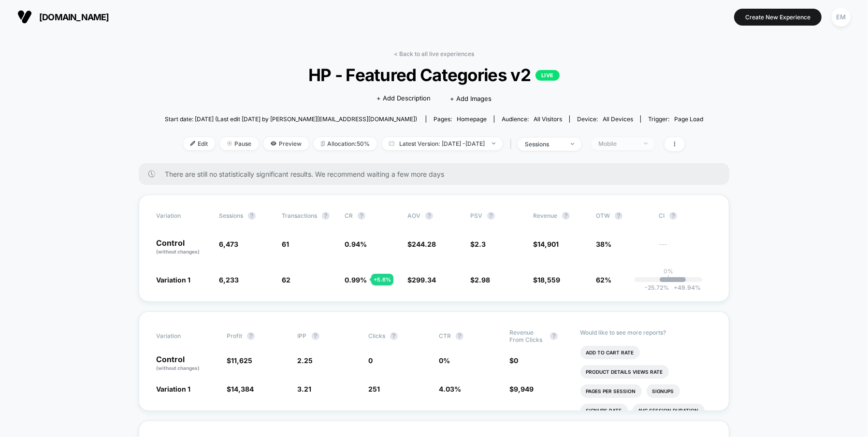 Image resolution: width=868 pixels, height=437 pixels. Describe the element at coordinates (482, 280) in the screenshot. I see `span: 2.98` at that location.